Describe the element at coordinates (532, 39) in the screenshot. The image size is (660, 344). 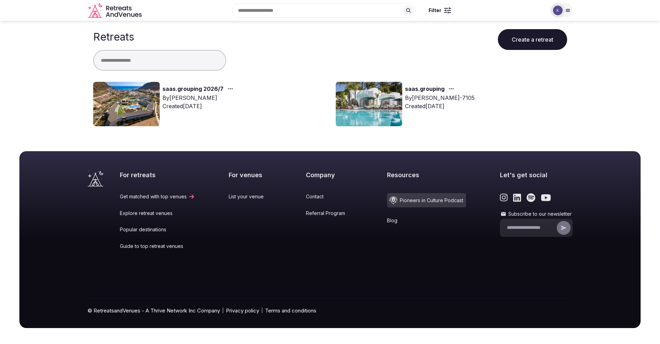
I see `button: Create a retreat` at that location.